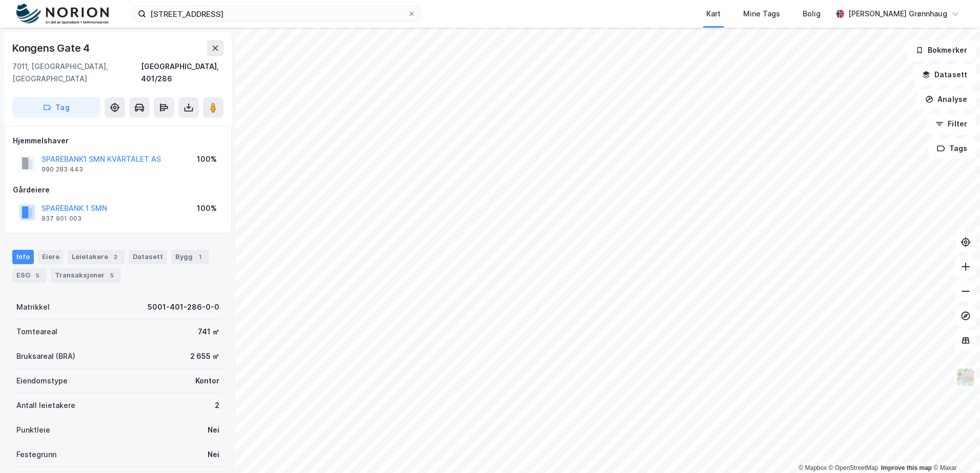  Describe the element at coordinates (941, 50) in the screenshot. I see `button: Bokmerker` at that location.